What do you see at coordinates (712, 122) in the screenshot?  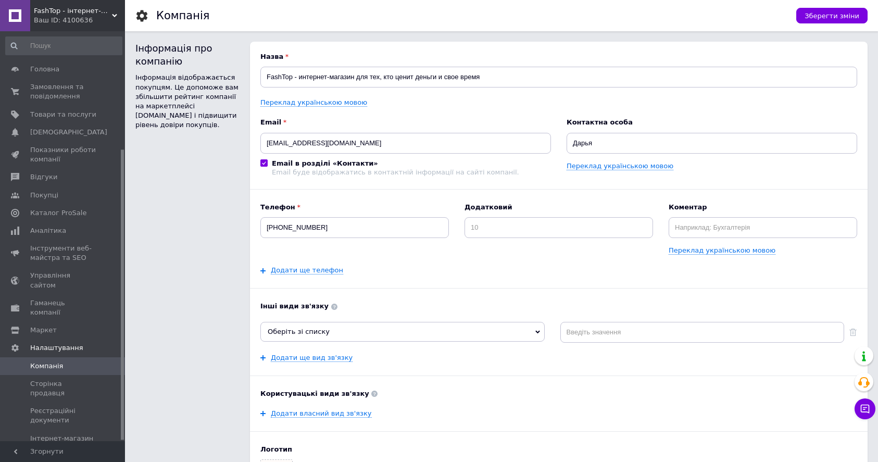 I see `b: Контактна особа` at bounding box center [712, 122].